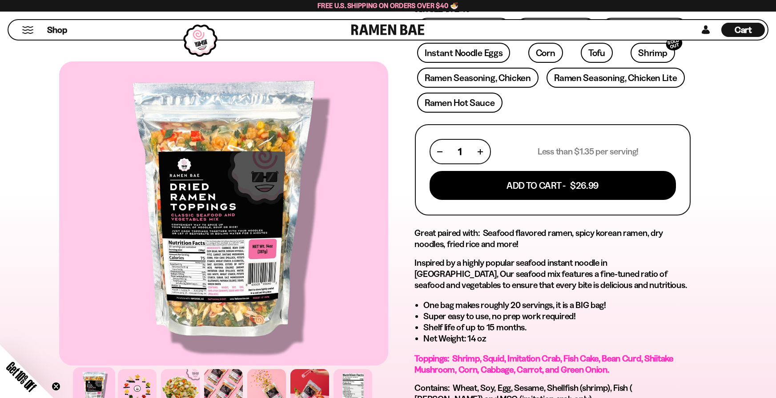 This screenshot has height=398, width=776. What do you see at coordinates (557, 305) in the screenshot?
I see `li: One bag makes roughly 20 servings, it is a BIG bag!` at bounding box center [557, 305].